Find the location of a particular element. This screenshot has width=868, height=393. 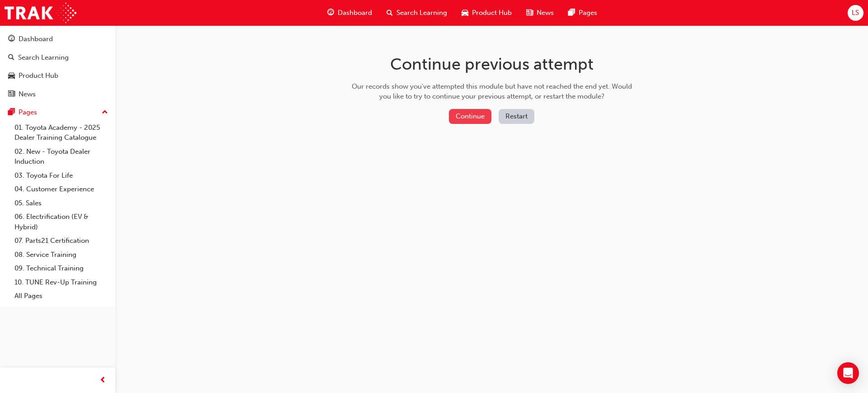

div: Open Intercom Messenger is located at coordinates (848, 373).